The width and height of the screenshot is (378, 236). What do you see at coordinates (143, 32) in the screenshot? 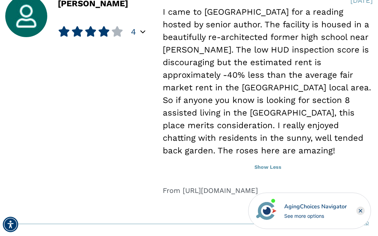
I see `div: Popover trigger` at bounding box center [143, 32].